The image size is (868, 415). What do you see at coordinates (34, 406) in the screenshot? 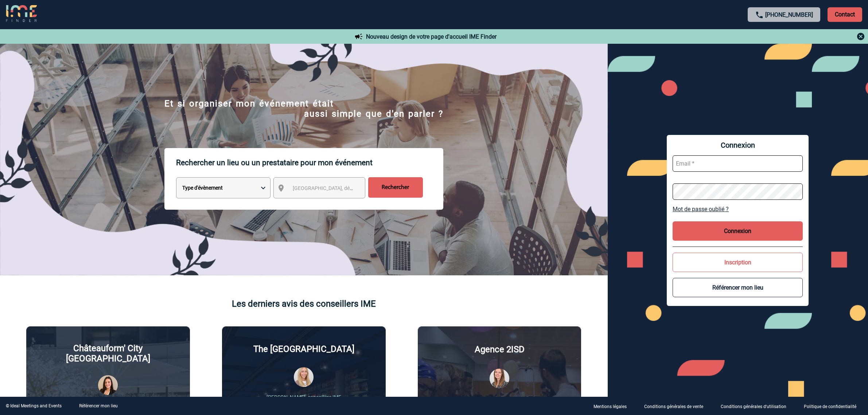
I see `div: © Ideal Meetings and Events` at bounding box center [34, 406].